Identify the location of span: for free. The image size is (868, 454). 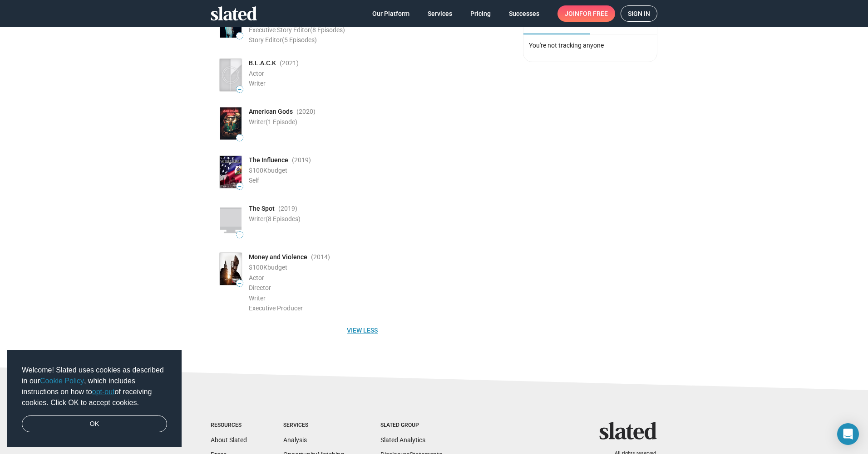
(594, 14).